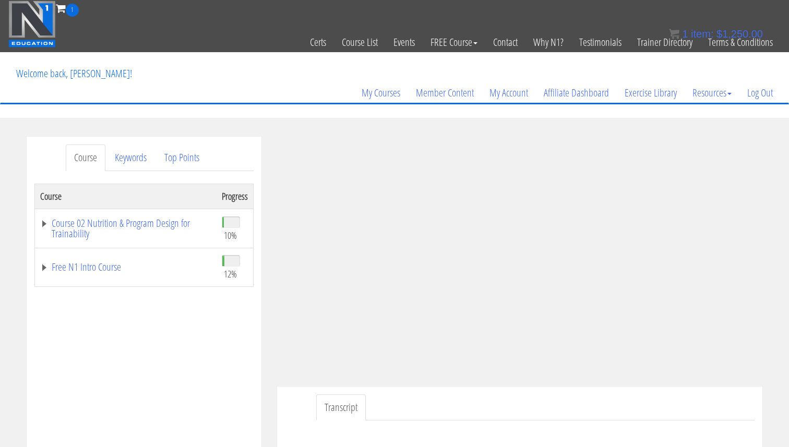  Describe the element at coordinates (404, 42) in the screenshot. I see `a: Events` at that location.